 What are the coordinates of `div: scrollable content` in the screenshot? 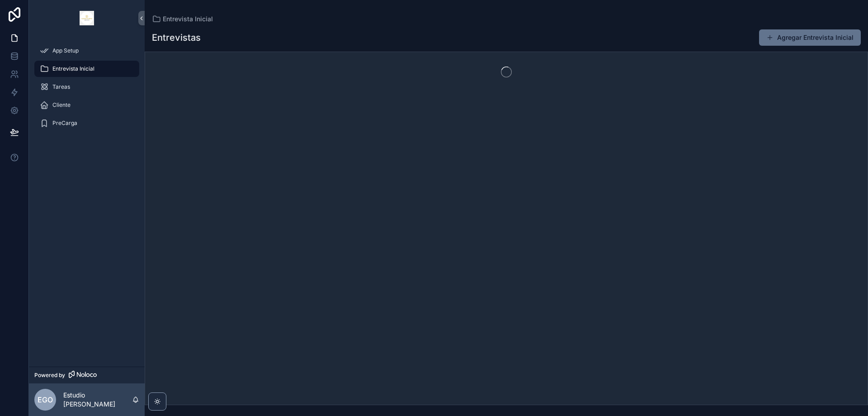 It's located at (87, 90).